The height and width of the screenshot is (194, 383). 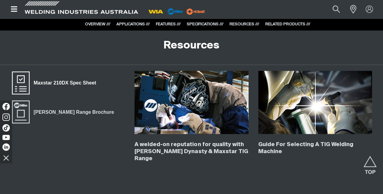 I want to click on img: YouTube, so click(x=6, y=138).